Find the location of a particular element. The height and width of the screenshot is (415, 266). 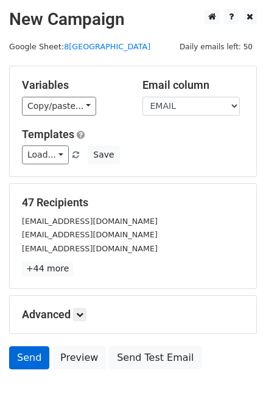

a: Load... is located at coordinates (45, 155).